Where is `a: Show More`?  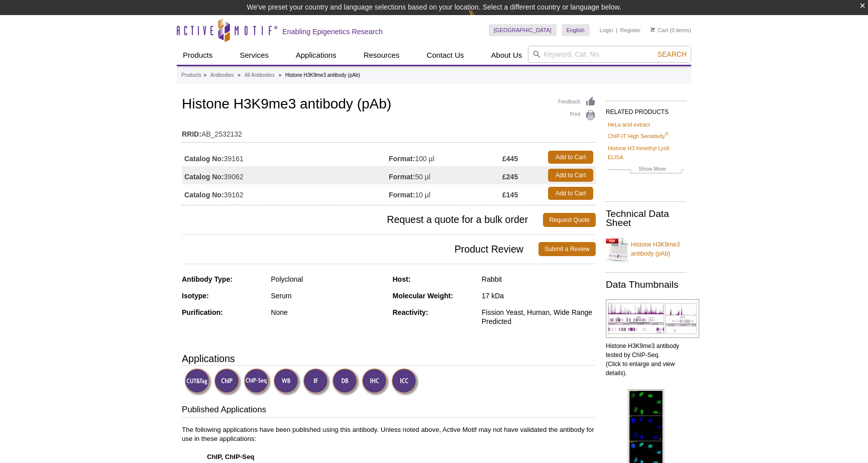
a: Show More is located at coordinates (646, 170).